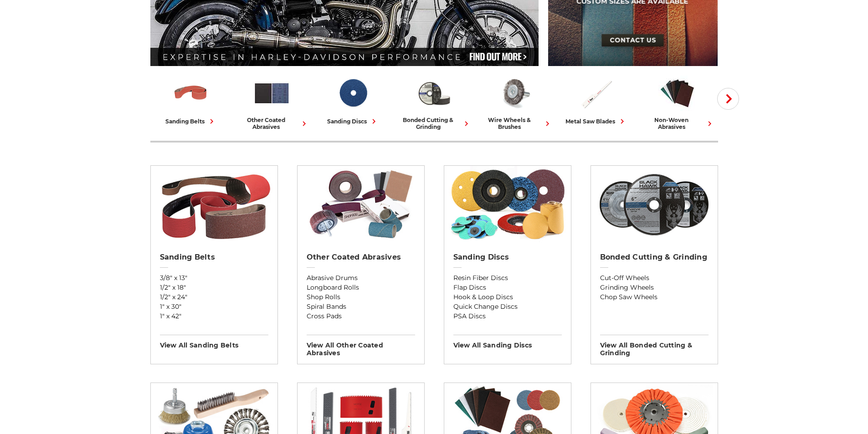  Describe the element at coordinates (361, 287) in the screenshot. I see `a: Longboard Rolls` at that location.